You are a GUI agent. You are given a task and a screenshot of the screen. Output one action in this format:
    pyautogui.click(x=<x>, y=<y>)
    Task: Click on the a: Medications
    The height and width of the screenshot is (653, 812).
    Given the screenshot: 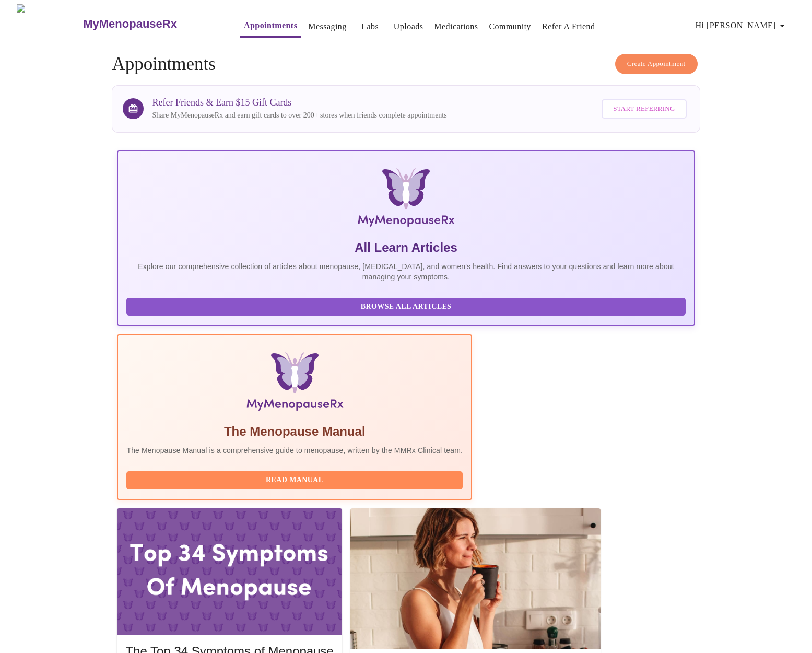 What is the action you would take?
    pyautogui.click(x=456, y=27)
    